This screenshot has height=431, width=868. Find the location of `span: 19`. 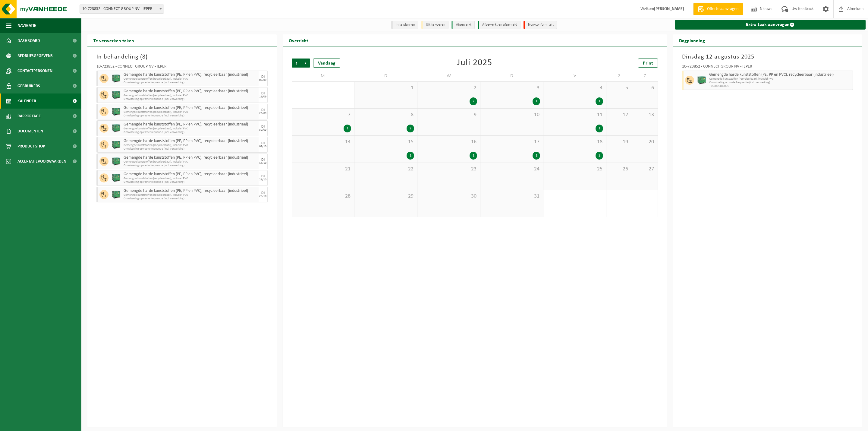

span: 19 is located at coordinates (619, 142).